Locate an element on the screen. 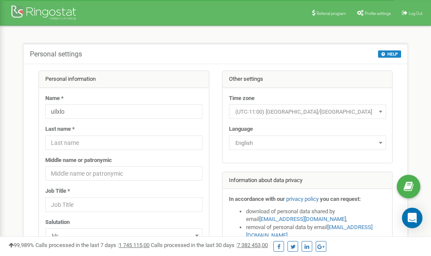 The width and height of the screenshot is (431, 256). span: 99,989% is located at coordinates (21, 245).